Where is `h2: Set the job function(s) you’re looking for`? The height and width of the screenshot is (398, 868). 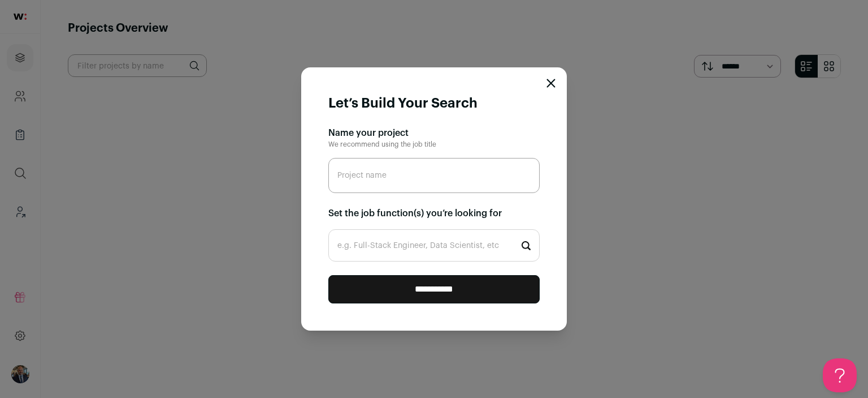 h2: Set the job function(s) you’re looking for is located at coordinates (434, 214).